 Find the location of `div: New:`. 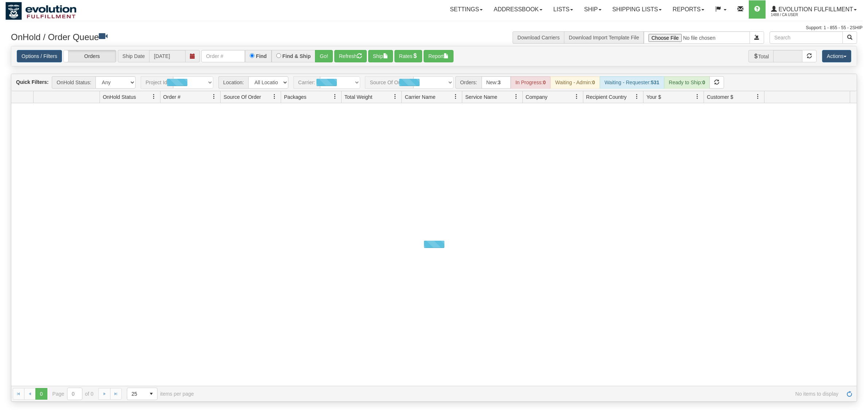

div: New: is located at coordinates (496, 83).